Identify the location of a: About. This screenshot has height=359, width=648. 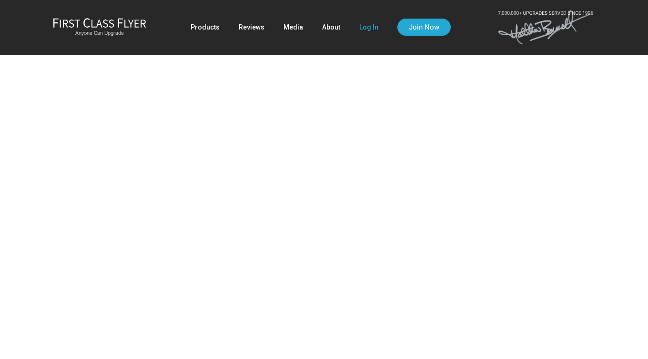
(331, 27).